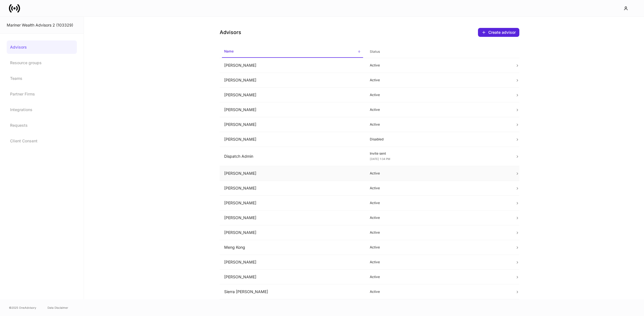 The image size is (644, 316). I want to click on p: Invite sent, so click(438, 153).